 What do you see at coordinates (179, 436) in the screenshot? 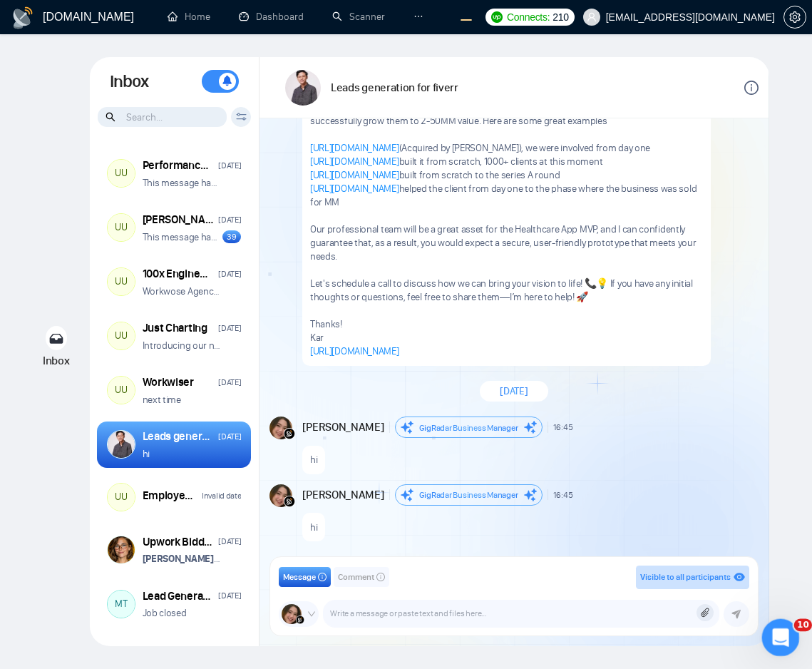
I see `div: Leads generation for fiverr` at bounding box center [179, 436].